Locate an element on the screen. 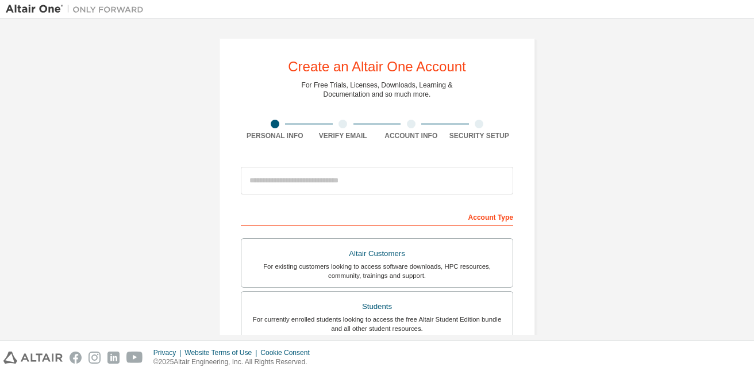  div: For Free Trials, Licenses, Downloads, Learning & Documentation and so much more. is located at coordinates (377, 90).